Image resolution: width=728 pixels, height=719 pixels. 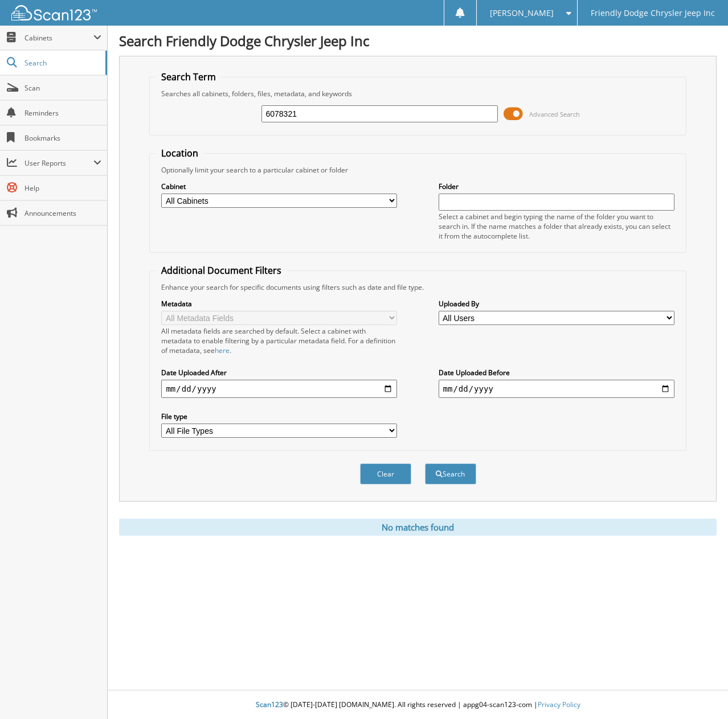 What do you see at coordinates (63, 188) in the screenshot?
I see `span: Help` at bounding box center [63, 188].